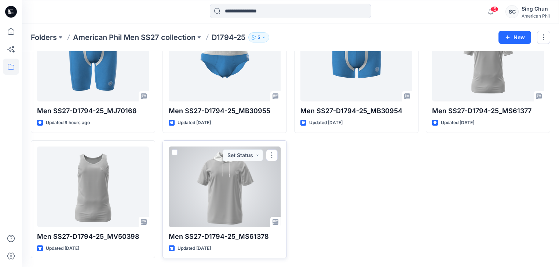 Image resolution: width=559 pixels, height=267 pixels. What do you see at coordinates (93, 237) in the screenshot?
I see `p: Men SS27-D1794-25_MV50398` at bounding box center [93, 237].